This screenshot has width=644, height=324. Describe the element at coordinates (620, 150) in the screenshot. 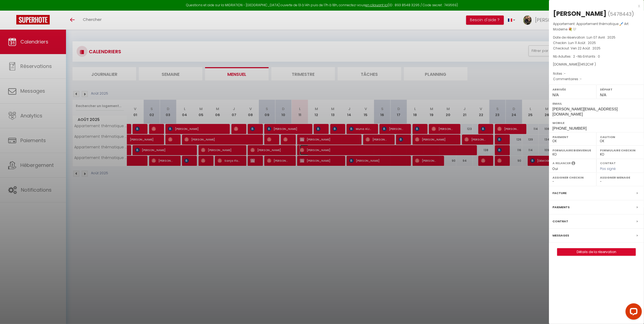

I see `label: Formulaire Checkin` at that location.